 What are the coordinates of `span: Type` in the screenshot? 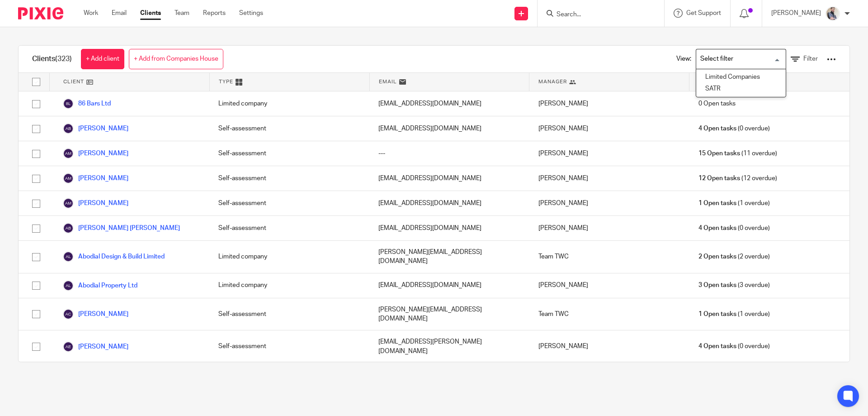 It's located at (226, 82).